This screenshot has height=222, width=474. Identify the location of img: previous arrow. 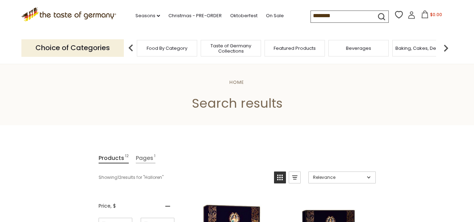
(131, 48).